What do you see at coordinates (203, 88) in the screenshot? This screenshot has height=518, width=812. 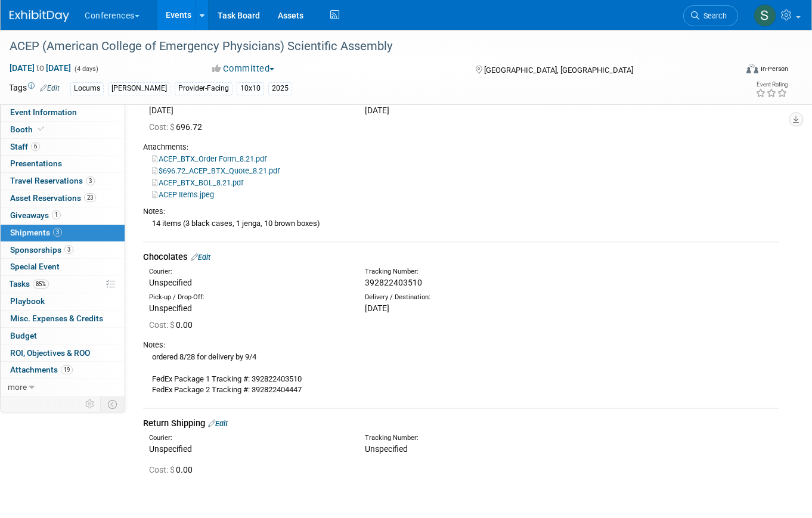 I see `div: Provider-Facing` at bounding box center [203, 88].